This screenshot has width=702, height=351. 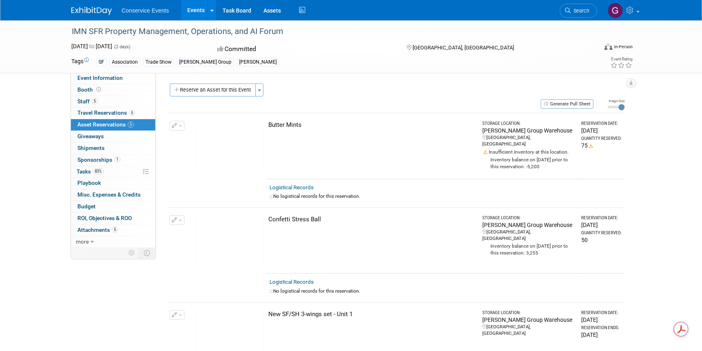 I want to click on a: Misc. Expenses & Credits, so click(x=113, y=195).